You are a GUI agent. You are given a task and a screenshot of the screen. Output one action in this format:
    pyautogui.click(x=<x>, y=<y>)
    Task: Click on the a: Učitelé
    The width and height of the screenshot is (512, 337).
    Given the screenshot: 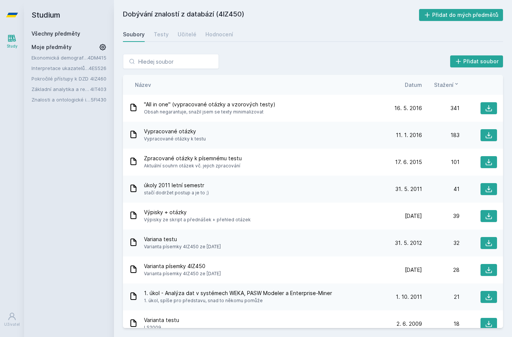 What is the action you would take?
    pyautogui.click(x=187, y=34)
    